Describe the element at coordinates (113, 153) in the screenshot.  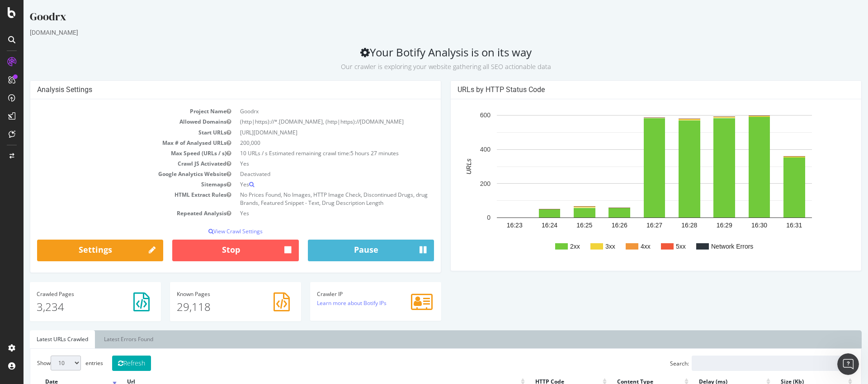
I see `td: Max Speed (URLs / s)` at that location.